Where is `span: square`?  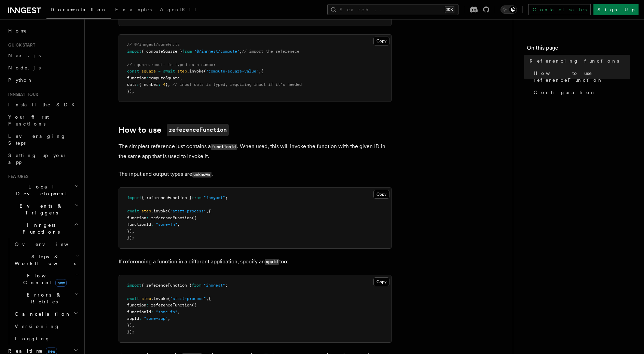 span: square is located at coordinates (149, 71).